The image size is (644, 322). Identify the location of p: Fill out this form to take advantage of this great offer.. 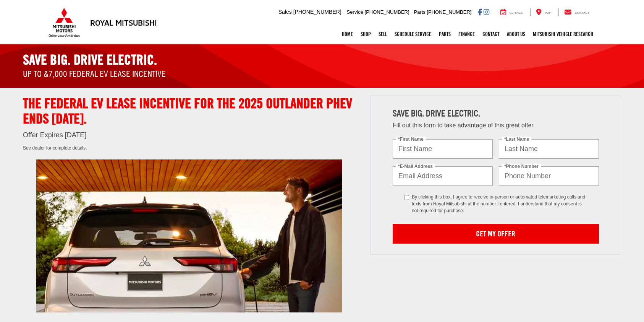
(496, 126).